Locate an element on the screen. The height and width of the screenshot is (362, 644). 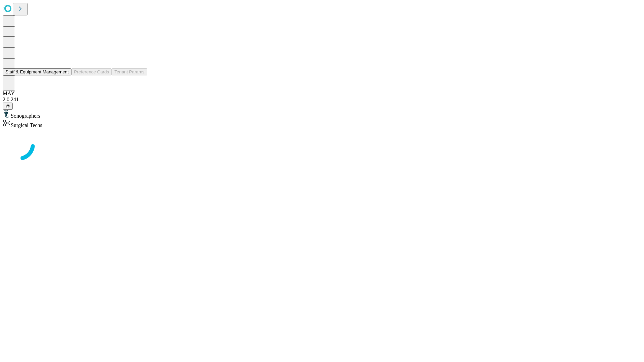
div: 2.0.241 is located at coordinates (322, 100).